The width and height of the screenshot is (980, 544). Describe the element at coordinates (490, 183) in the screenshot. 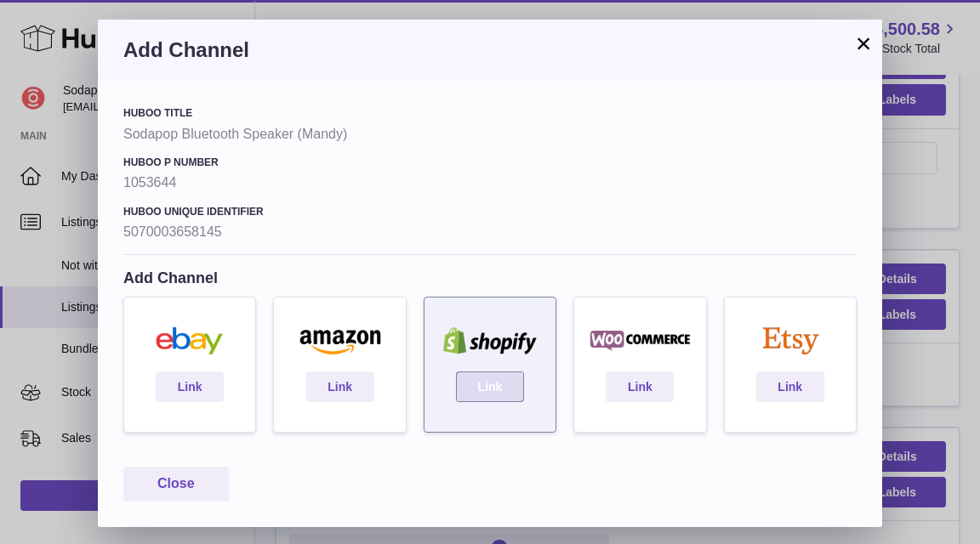

I see `strong: 1053644` at that location.